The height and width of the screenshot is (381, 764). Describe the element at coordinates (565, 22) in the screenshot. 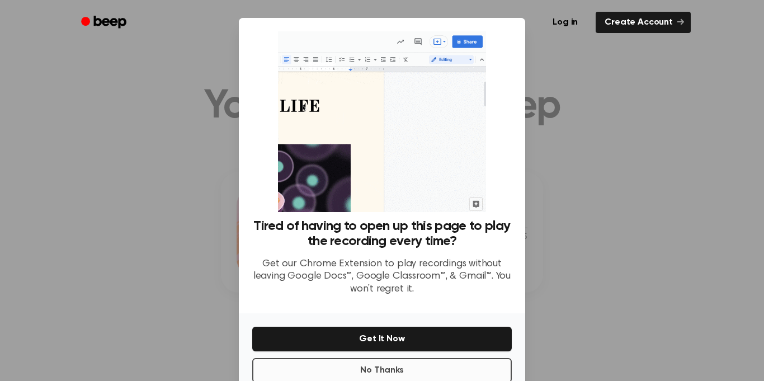

I see `a: Log in` at that location.